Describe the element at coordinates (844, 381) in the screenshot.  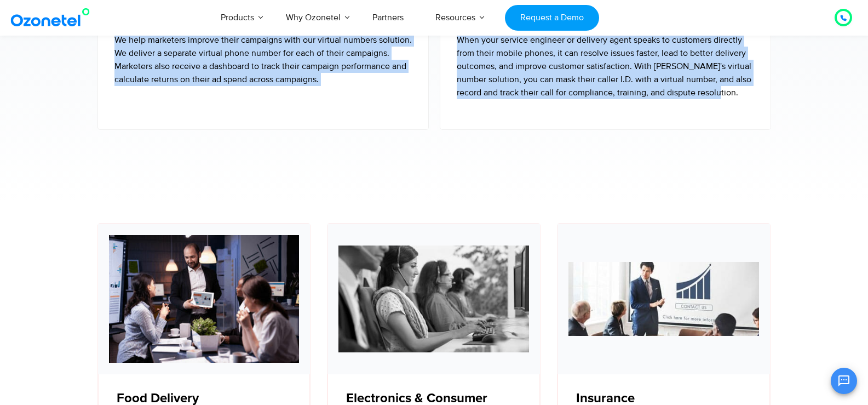
I see `button: Open chat` at that location.